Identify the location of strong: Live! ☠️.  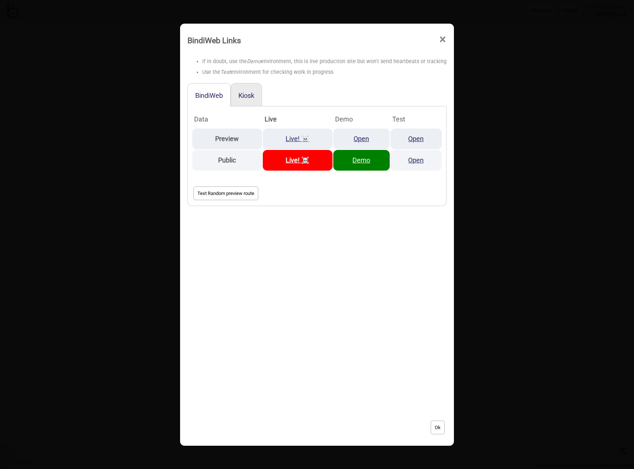
(297, 160).